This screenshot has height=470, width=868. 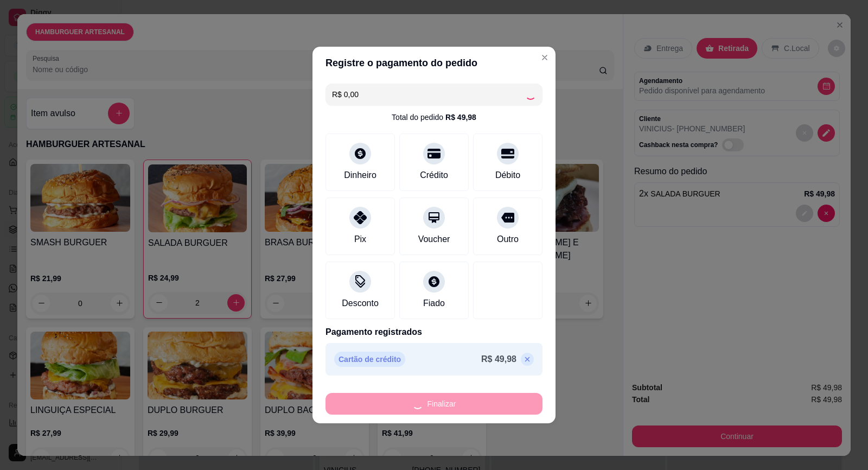 What do you see at coordinates (434, 63) in the screenshot?
I see `header: Registre o pagamento do pedido` at bounding box center [434, 63].